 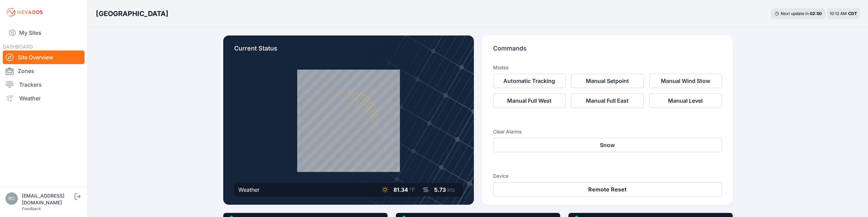 What do you see at coordinates (249, 190) in the screenshot?
I see `div: Weather` at bounding box center [249, 190].